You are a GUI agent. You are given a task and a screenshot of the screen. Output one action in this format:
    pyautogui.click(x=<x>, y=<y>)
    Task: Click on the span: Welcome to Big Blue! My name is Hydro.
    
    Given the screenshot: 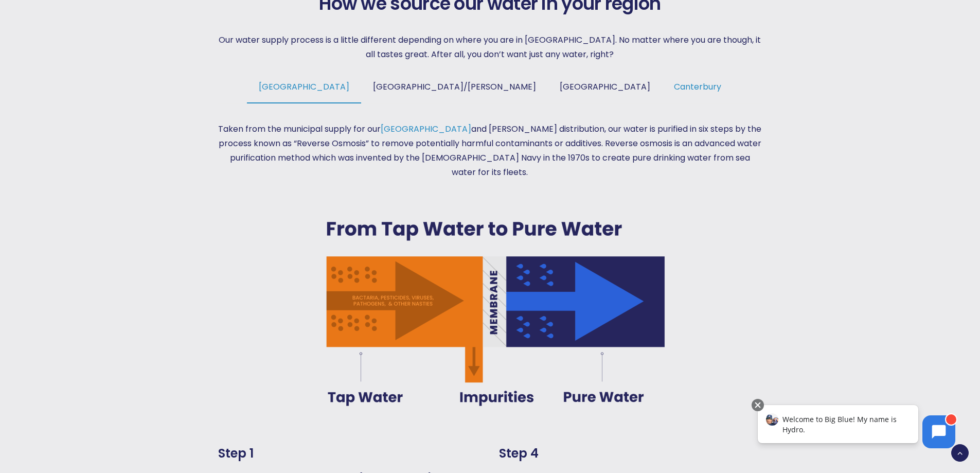 What is the action you would take?
    pyautogui.click(x=92, y=27)
    